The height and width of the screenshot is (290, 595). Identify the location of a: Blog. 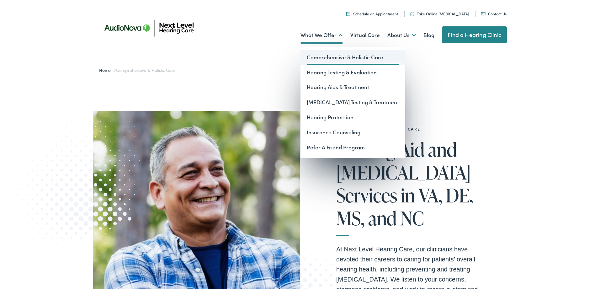
(429, 34).